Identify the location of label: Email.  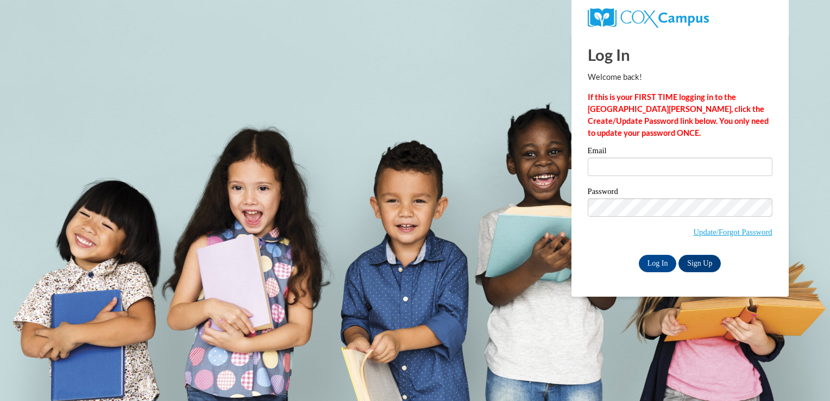
(680, 152).